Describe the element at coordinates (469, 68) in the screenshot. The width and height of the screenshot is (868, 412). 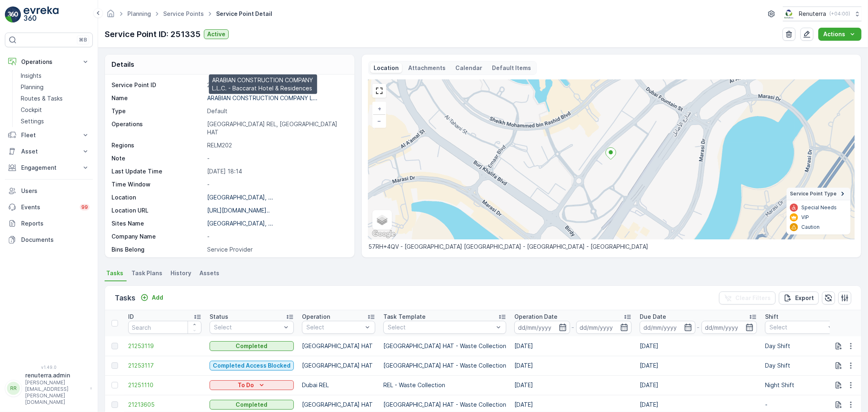
I see `p: Calendar` at that location.